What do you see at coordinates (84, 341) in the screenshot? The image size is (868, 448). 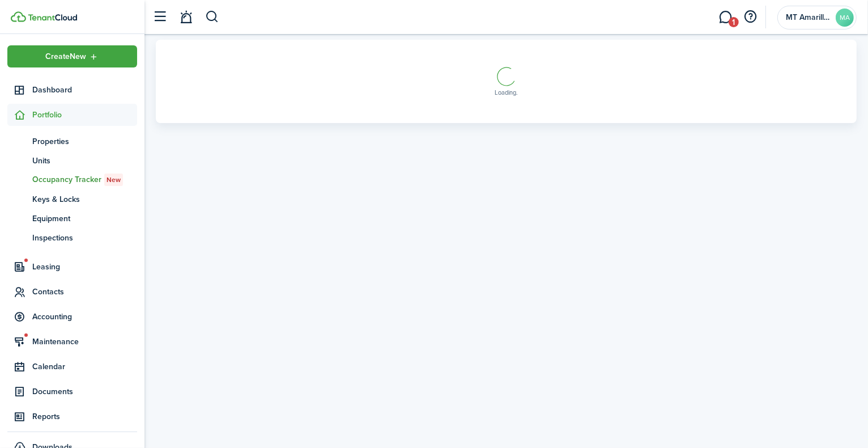 I see `span: Maintenance` at bounding box center [84, 341].